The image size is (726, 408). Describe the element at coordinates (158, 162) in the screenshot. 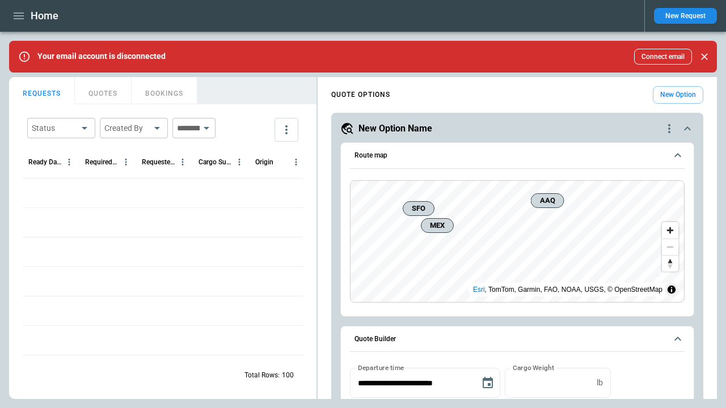

I see `div: Requested Route` at that location.